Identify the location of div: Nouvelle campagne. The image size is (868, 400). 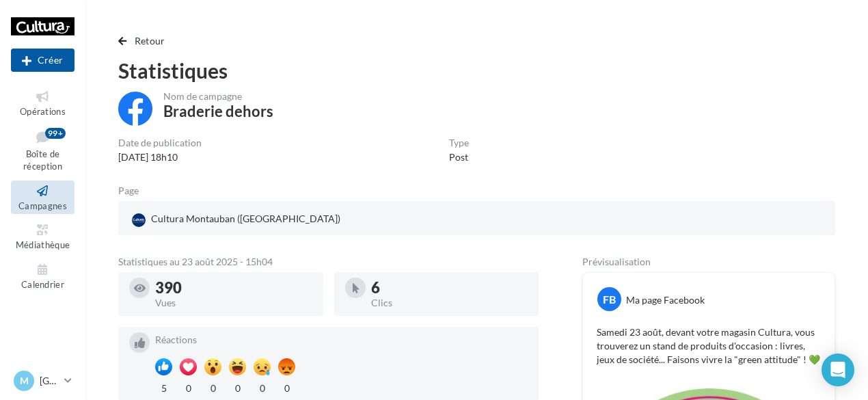
(42, 60).